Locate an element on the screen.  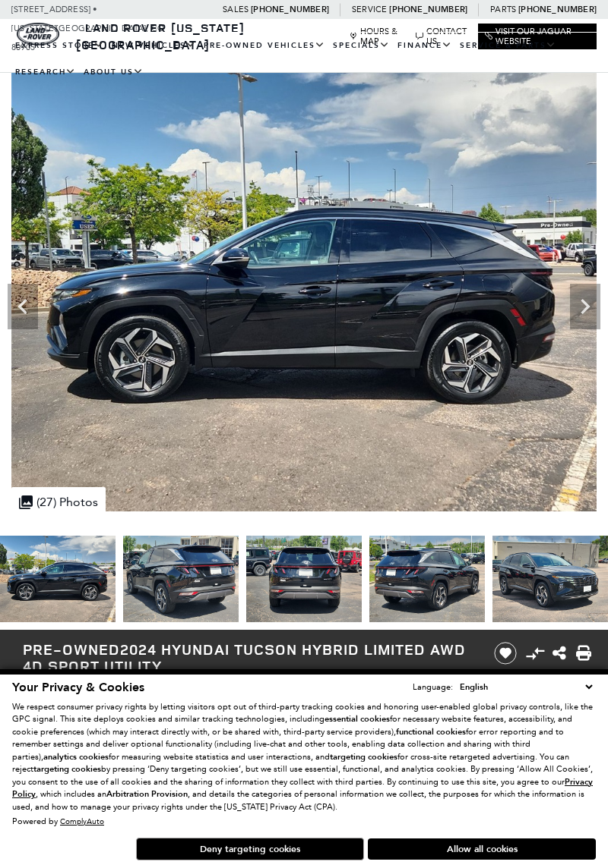
button: Deny targeting cookies is located at coordinates (250, 849).